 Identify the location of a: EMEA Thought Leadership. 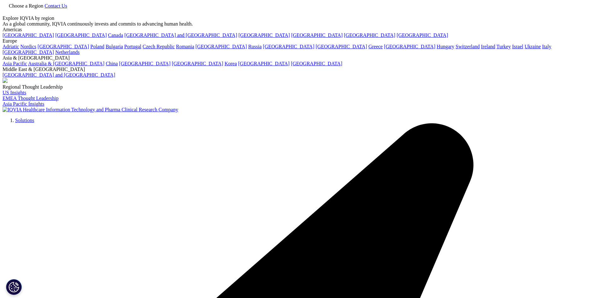
(30, 98).